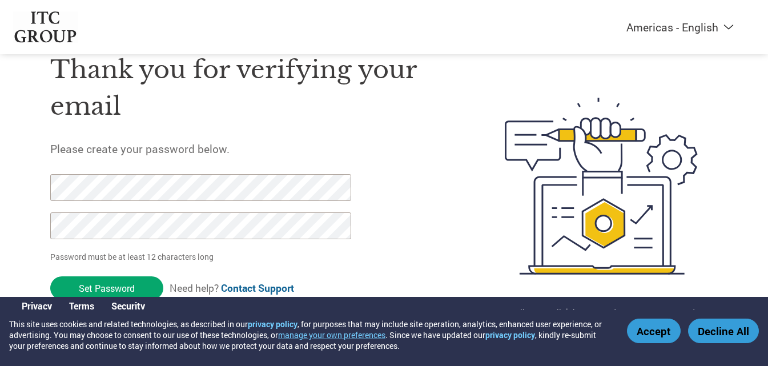  What do you see at coordinates (251, 88) in the screenshot?
I see `h1: Thank you for verifying your email` at bounding box center [251, 88].